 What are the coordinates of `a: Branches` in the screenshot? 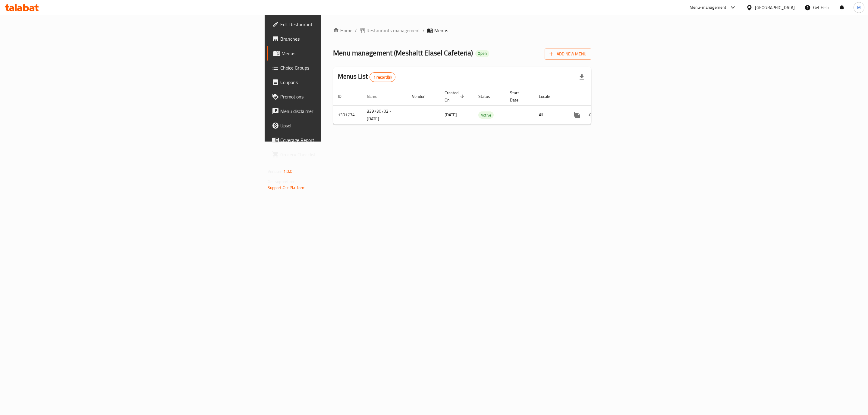 It's located at (338, 39).